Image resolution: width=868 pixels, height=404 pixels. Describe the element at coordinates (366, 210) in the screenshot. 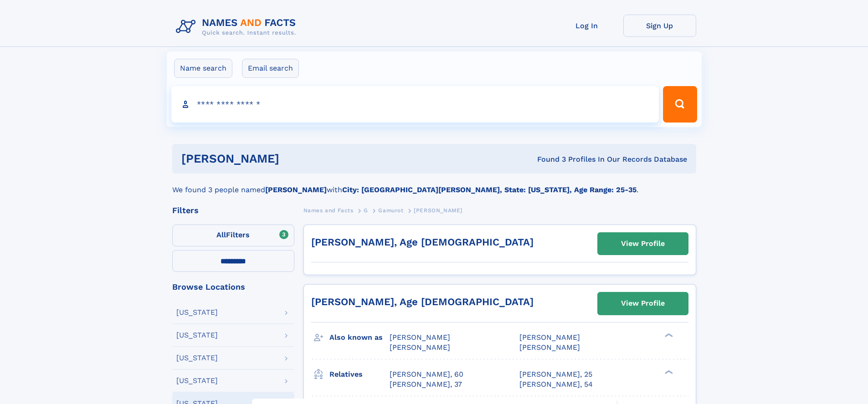

I see `a: G` at that location.